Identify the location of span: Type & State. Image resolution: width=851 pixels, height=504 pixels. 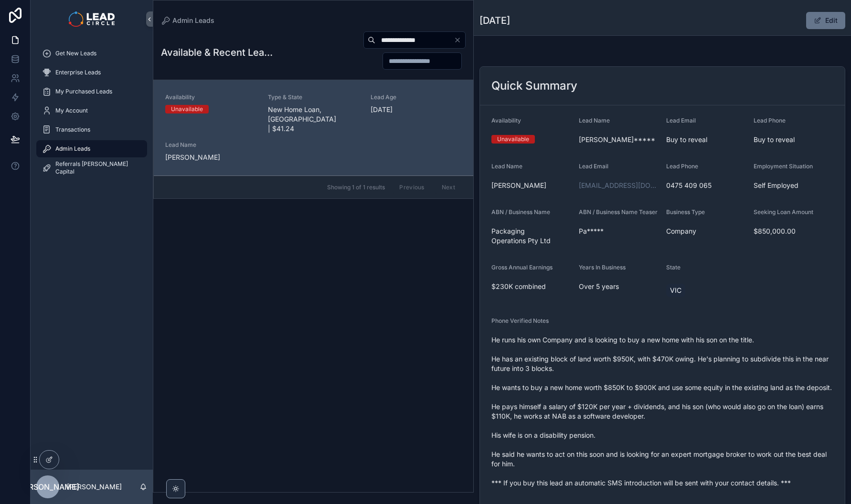
(313, 97).